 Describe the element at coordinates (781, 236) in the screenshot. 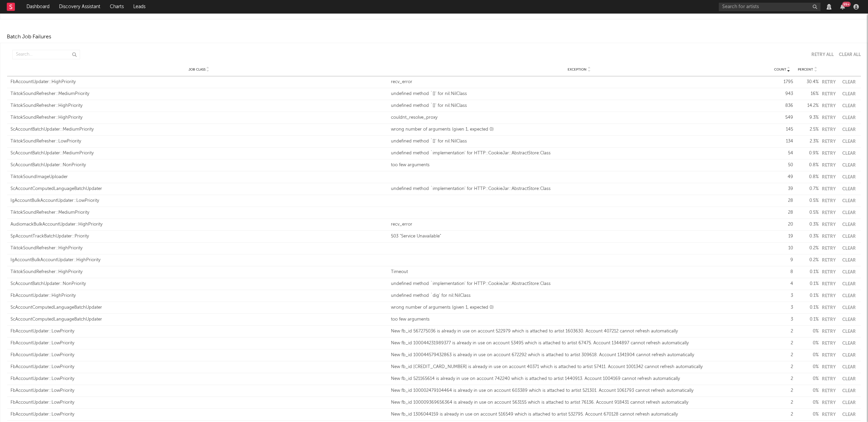

I see `div: 19` at that location.